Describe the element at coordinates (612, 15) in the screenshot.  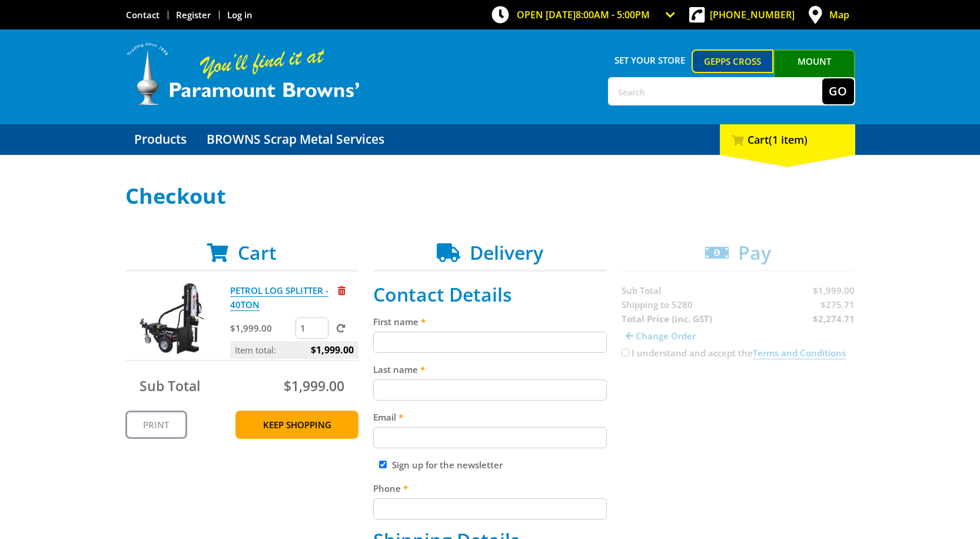
I see `span: 8:00am - 5:00pm` at that location.